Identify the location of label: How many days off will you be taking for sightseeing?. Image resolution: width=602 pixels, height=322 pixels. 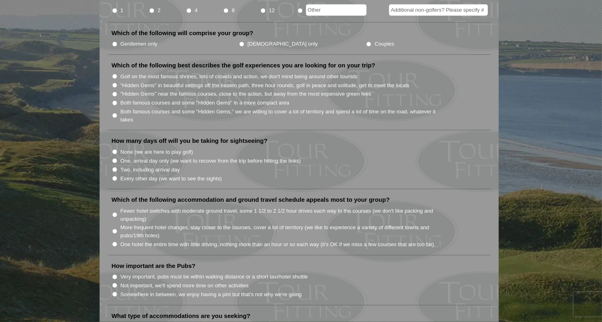
(190, 141).